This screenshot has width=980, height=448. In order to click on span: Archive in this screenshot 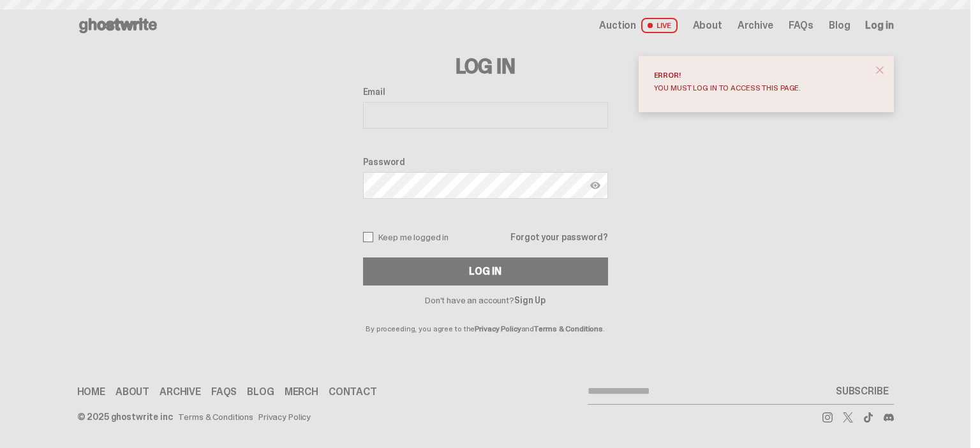, I will do `click(755, 26)`.